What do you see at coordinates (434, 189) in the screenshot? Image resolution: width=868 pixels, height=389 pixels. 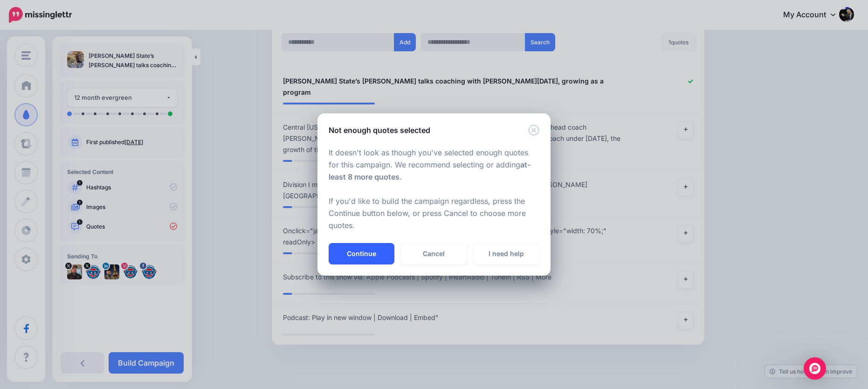 I see `p: It doesn't look as though you've selected enough quotes for this campaign. We recommend selecting...` at bounding box center [434, 189].